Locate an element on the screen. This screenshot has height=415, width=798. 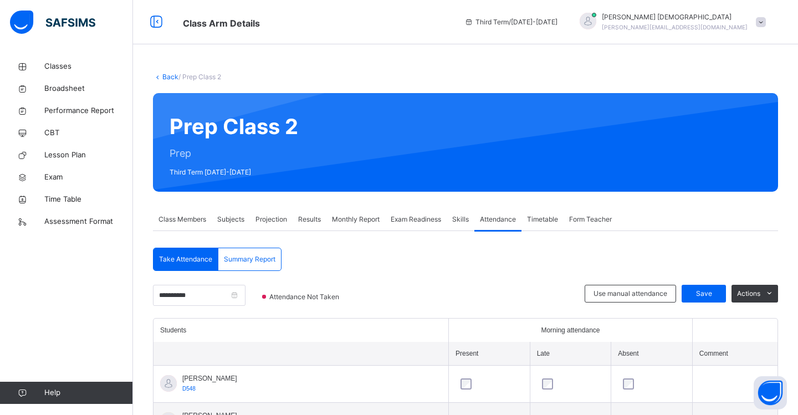
span: Exam Readiness is located at coordinates (416, 219).